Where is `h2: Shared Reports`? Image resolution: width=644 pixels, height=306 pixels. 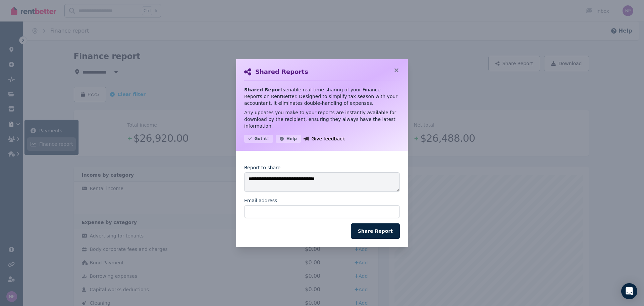
h2: Shared Reports is located at coordinates (282, 72).